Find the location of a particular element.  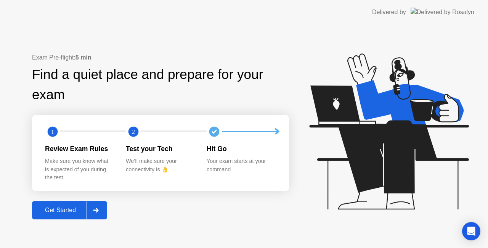

div: Open Intercom Messenger is located at coordinates (471, 231).